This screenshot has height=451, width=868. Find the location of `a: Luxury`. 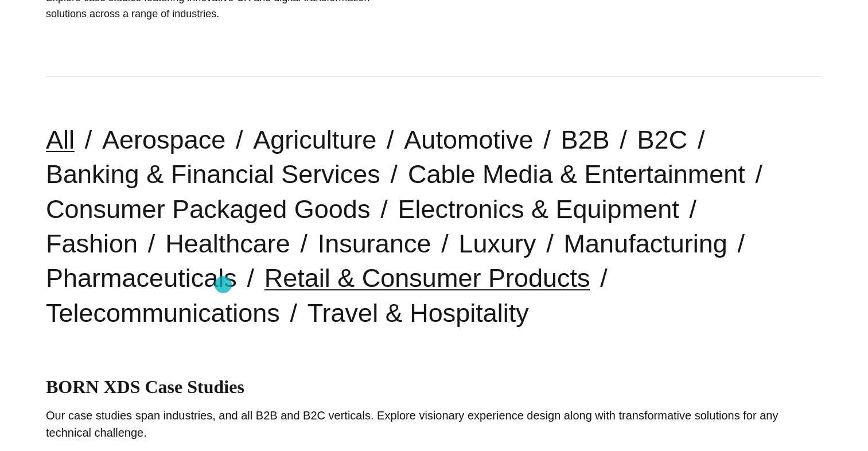

a: Luxury is located at coordinates (497, 243).